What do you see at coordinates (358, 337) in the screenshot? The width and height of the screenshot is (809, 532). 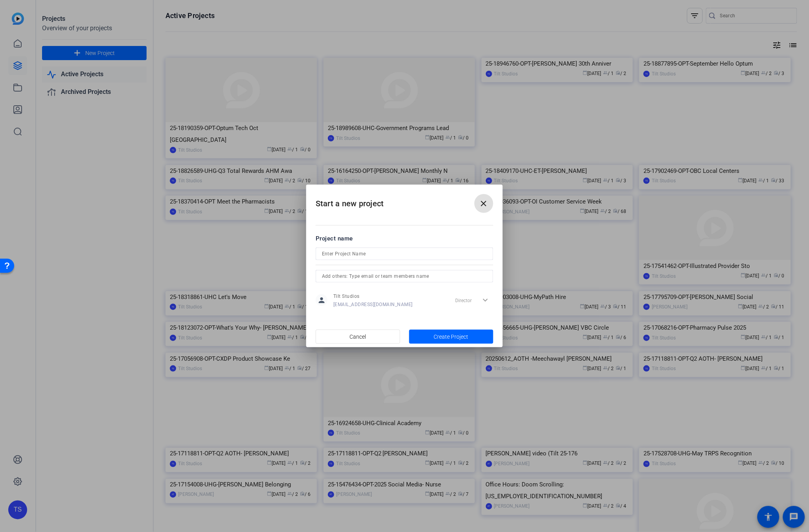 I see `button: Cancel` at bounding box center [358, 337].